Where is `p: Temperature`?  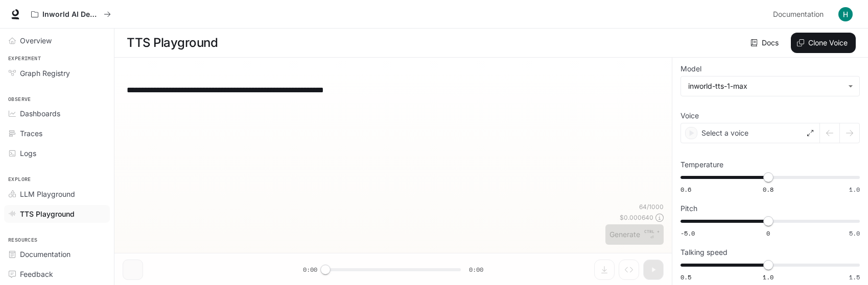
p: Temperature is located at coordinates (702, 165).